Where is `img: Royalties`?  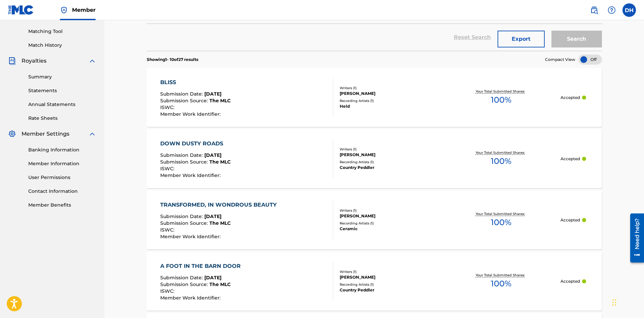
img: Royalties is located at coordinates (12, 61).